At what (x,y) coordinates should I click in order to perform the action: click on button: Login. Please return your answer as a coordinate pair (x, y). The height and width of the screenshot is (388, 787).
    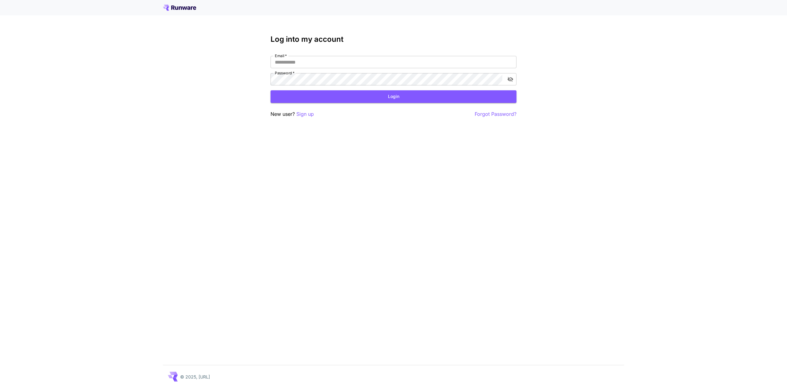
    Looking at the image, I should click on (394, 97).